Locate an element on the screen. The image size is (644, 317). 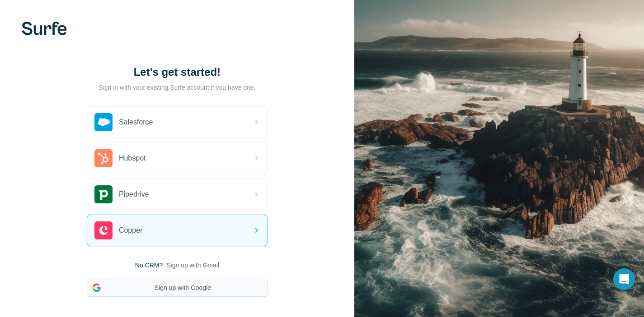
span: Hubspot is located at coordinates (132, 158).